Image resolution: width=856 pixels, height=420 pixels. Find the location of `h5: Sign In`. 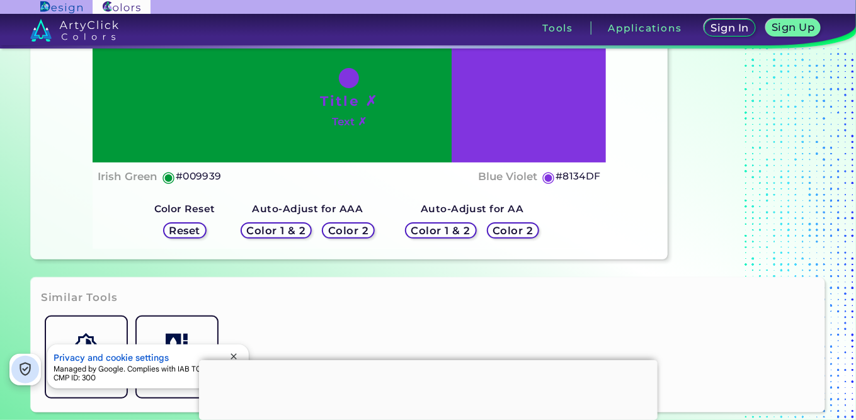

h5: Sign In is located at coordinates (730, 28).